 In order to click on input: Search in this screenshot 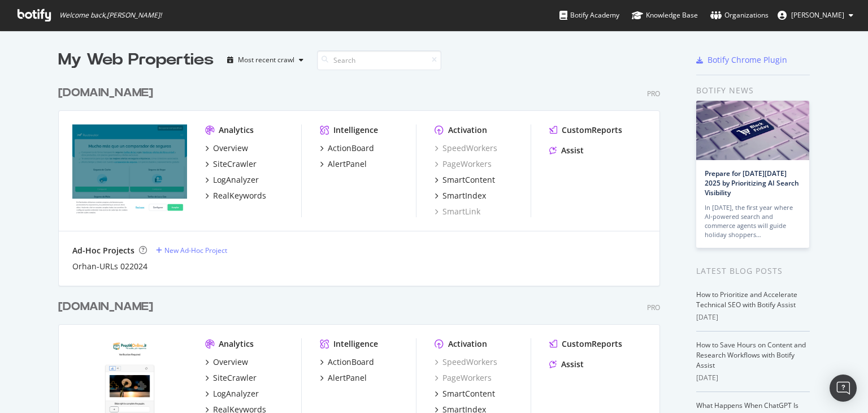, I will do `click(379, 60)`.